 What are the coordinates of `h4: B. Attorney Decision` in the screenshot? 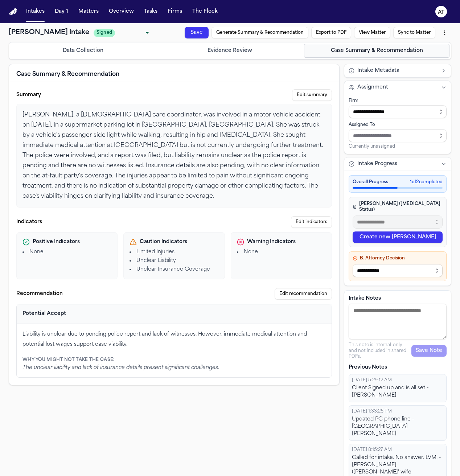 It's located at (398, 258).